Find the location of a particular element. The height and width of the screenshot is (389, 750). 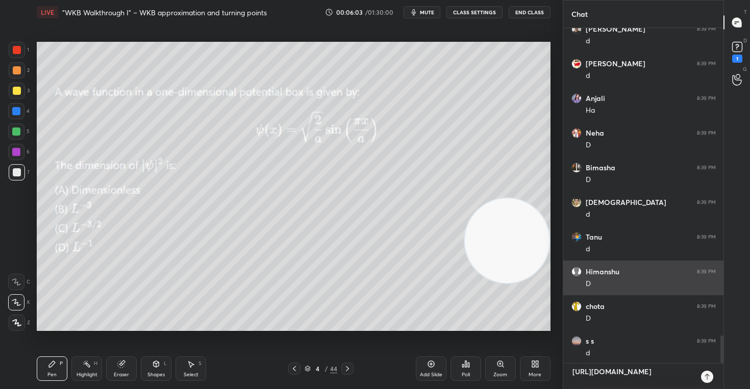

div: P is located at coordinates (61, 364).